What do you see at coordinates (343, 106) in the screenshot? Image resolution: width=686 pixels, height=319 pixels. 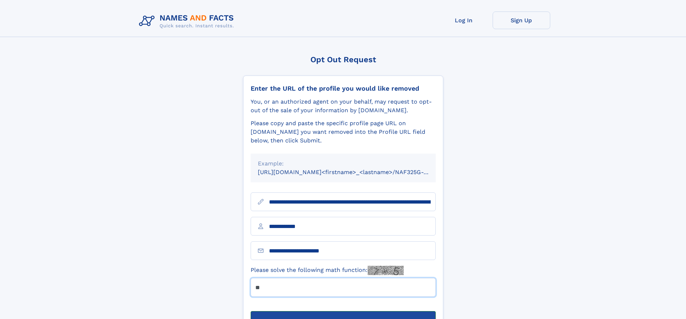 I see `div: You, or an authorized agent on your behalf, may request to opt-out of the sale of your informatio...` at bounding box center [343, 106].